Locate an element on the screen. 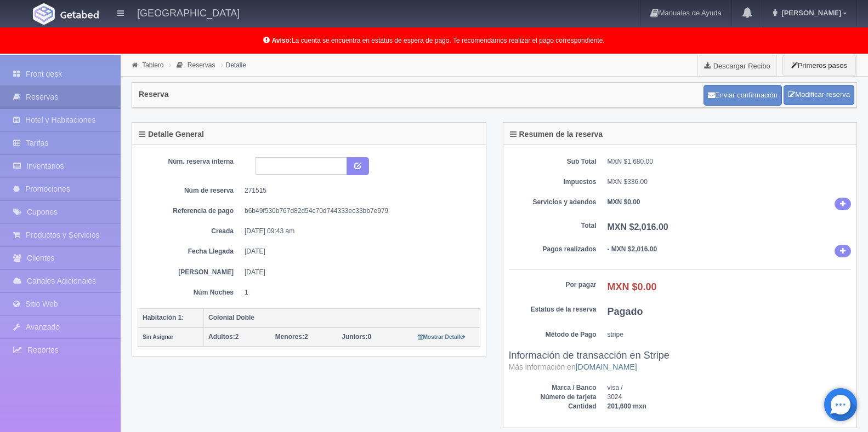 Image resolution: width=868 pixels, height=432 pixels. a: Tablero is located at coordinates (152, 65).